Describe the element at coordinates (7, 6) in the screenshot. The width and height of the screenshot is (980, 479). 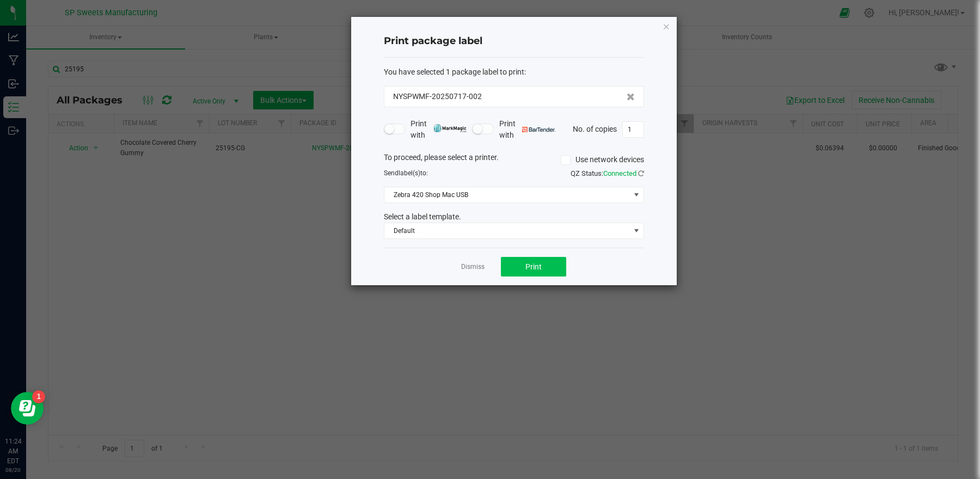
I see `span: 1` at that location.